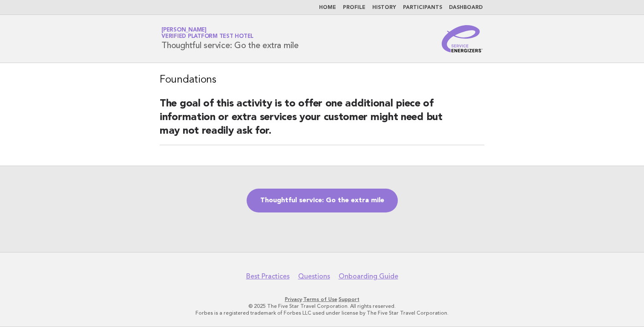  What do you see at coordinates (268, 276) in the screenshot?
I see `a: Best Practices` at bounding box center [268, 276].